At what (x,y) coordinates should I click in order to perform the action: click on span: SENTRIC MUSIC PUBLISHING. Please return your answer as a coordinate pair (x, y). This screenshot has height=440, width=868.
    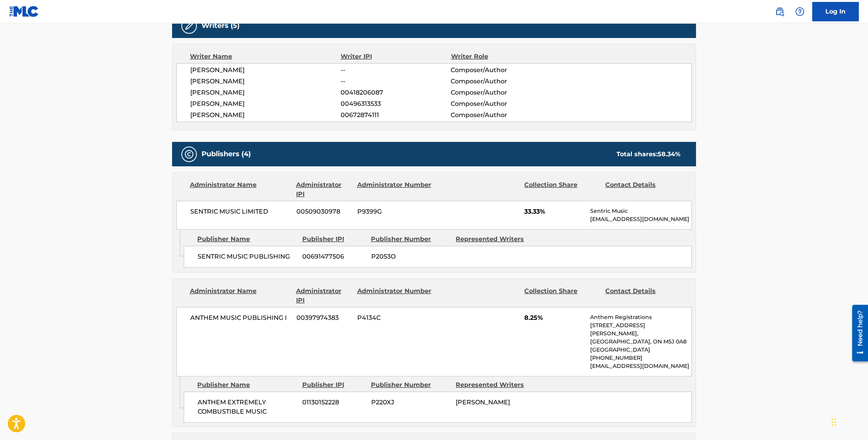
    Looking at the image, I should click on (246, 256).